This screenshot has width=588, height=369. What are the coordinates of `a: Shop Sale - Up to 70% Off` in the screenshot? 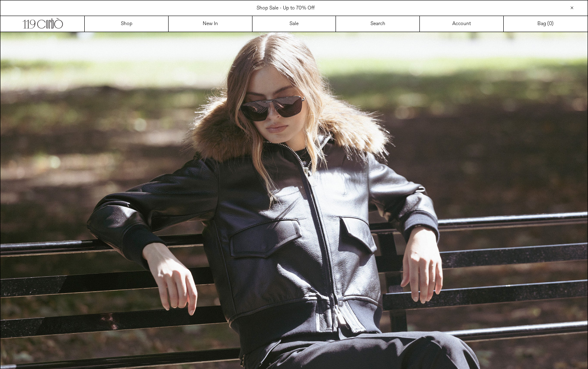 It's located at (285, 8).